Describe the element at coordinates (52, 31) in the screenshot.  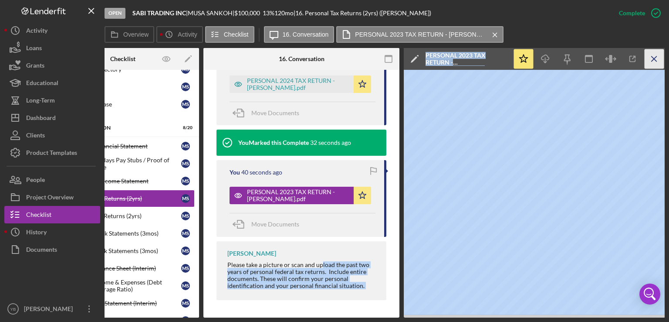
I see `button: Activity` at that location.